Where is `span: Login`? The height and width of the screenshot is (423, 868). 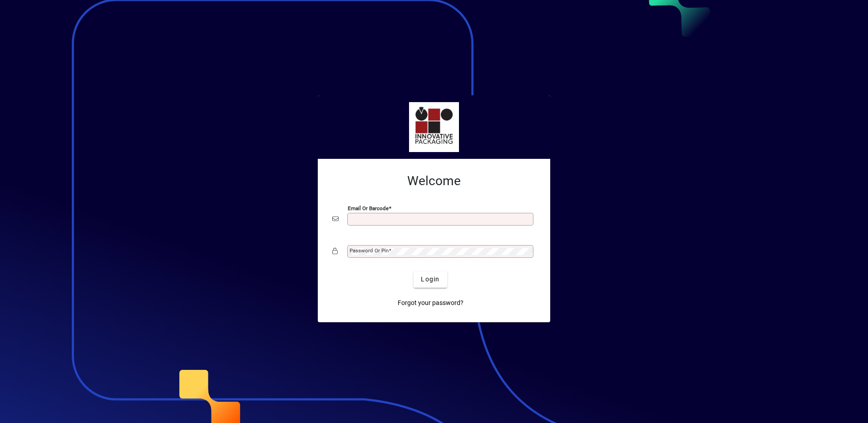 span: Login is located at coordinates (430, 279).